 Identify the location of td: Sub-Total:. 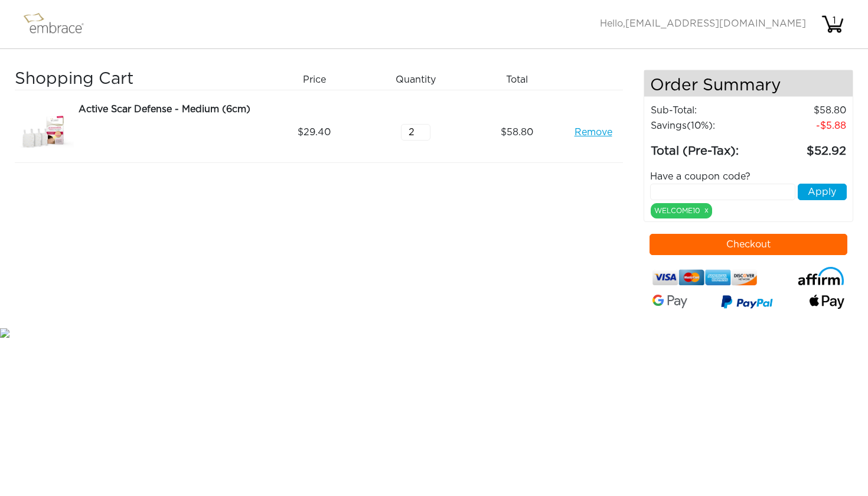
(704, 111).